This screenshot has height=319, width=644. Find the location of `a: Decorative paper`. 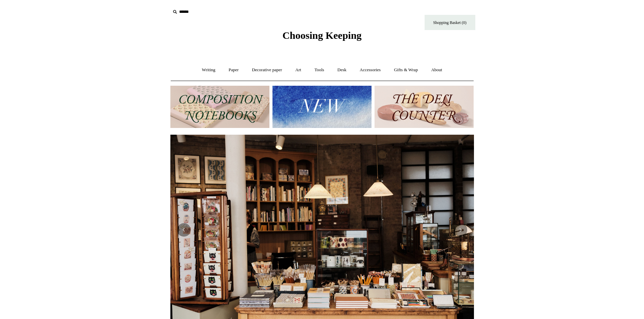

a: Decorative paper is located at coordinates (267, 70).